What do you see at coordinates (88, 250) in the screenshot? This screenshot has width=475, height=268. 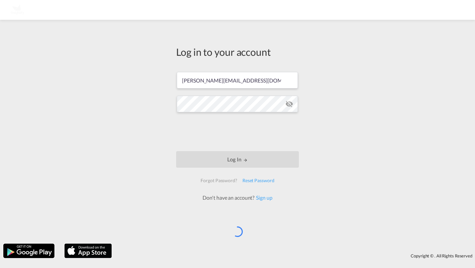 I see `img: apple.png` at bounding box center [88, 250].